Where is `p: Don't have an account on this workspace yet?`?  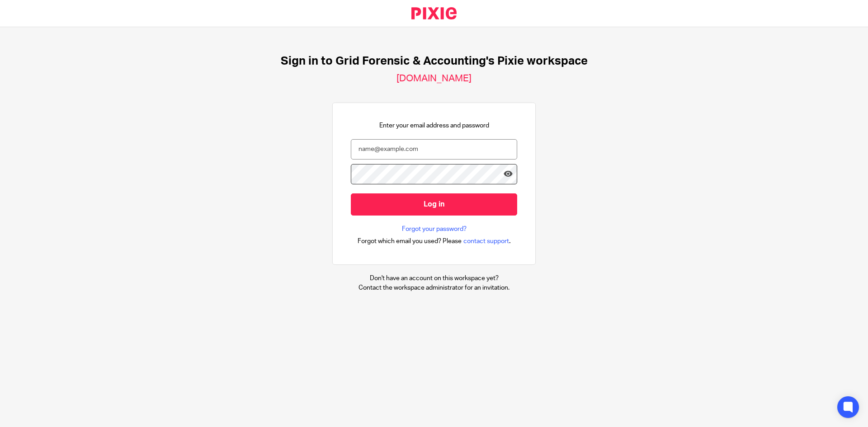 p: Don't have an account on this workspace yet? is located at coordinates (434, 279).